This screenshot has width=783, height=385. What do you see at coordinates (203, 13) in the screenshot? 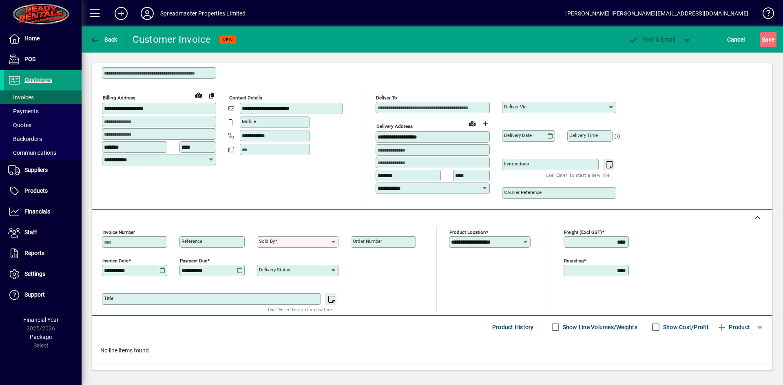
I see `div: Spreadmaster Properties Limited` at bounding box center [203, 13].